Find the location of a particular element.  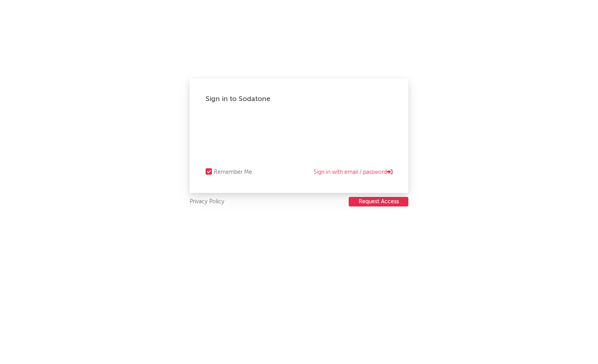

div: Remember Me is located at coordinates (233, 172).